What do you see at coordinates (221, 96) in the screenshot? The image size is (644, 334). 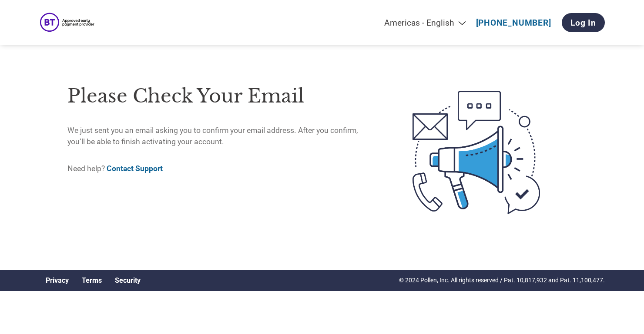 I see `h1: Please check your email` at bounding box center [221, 96].